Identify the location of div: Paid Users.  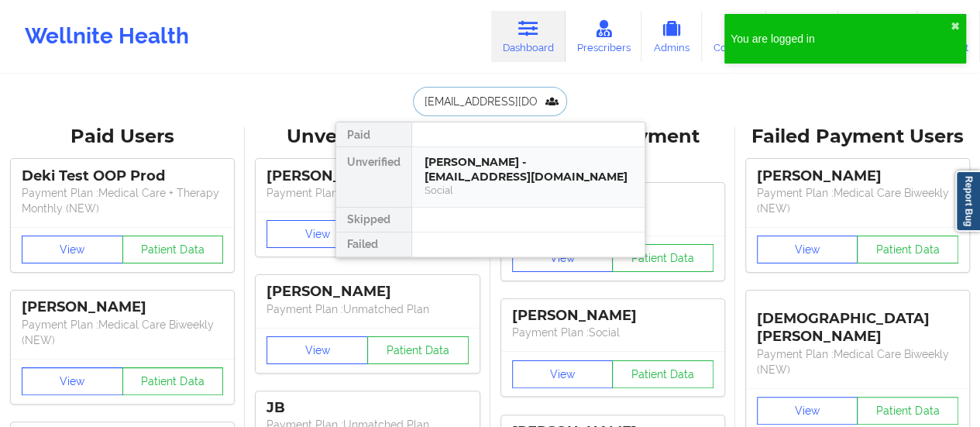
(122, 136).